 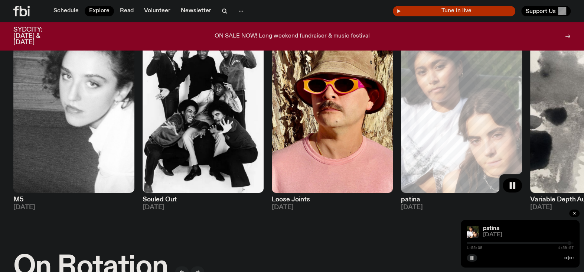 What do you see at coordinates (456, 11) in the screenshot?
I see `span: Tune in live` at bounding box center [456, 11].